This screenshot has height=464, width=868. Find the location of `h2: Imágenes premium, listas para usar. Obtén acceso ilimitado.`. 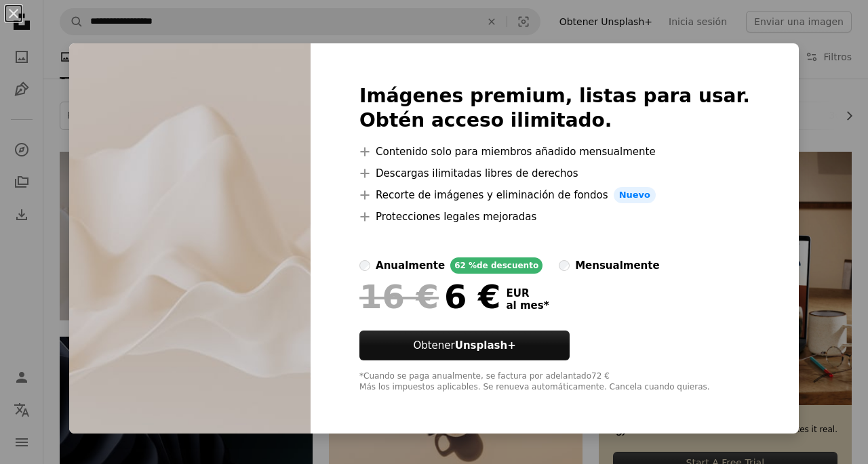

h2: Imágenes premium, listas para usar. Obtén acceso ilimitado. is located at coordinates (554, 108).